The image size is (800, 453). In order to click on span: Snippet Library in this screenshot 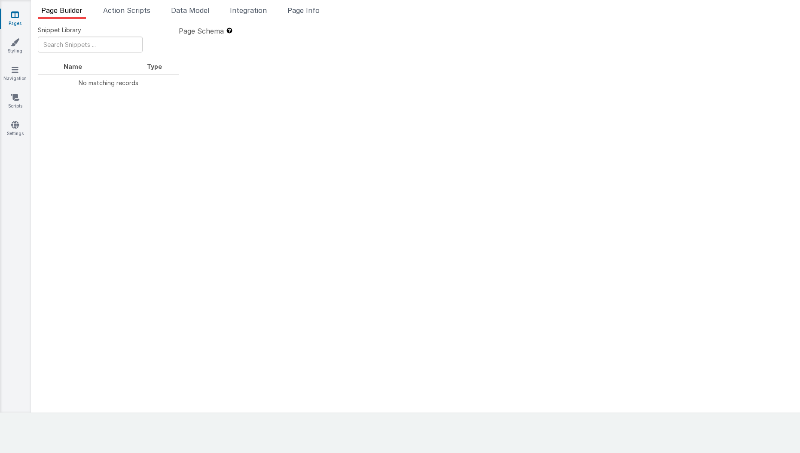, I will do `click(59, 30)`.